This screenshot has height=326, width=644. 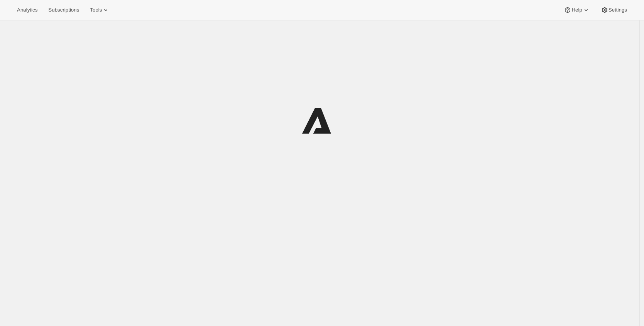 I want to click on span: Settings, so click(x=618, y=10).